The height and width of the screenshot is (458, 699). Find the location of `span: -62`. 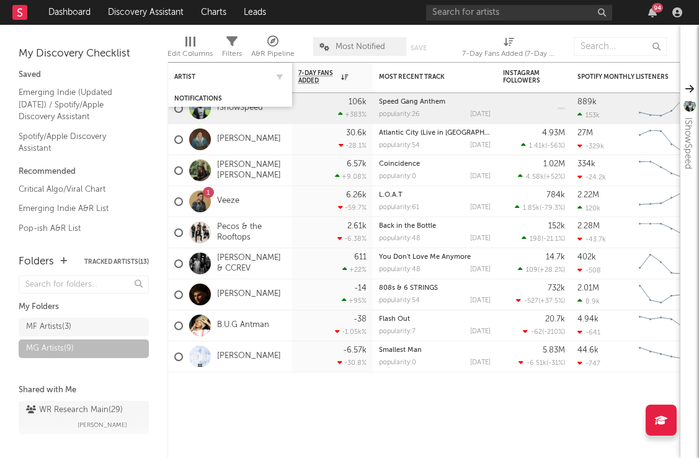

span: -62 is located at coordinates (536, 332).